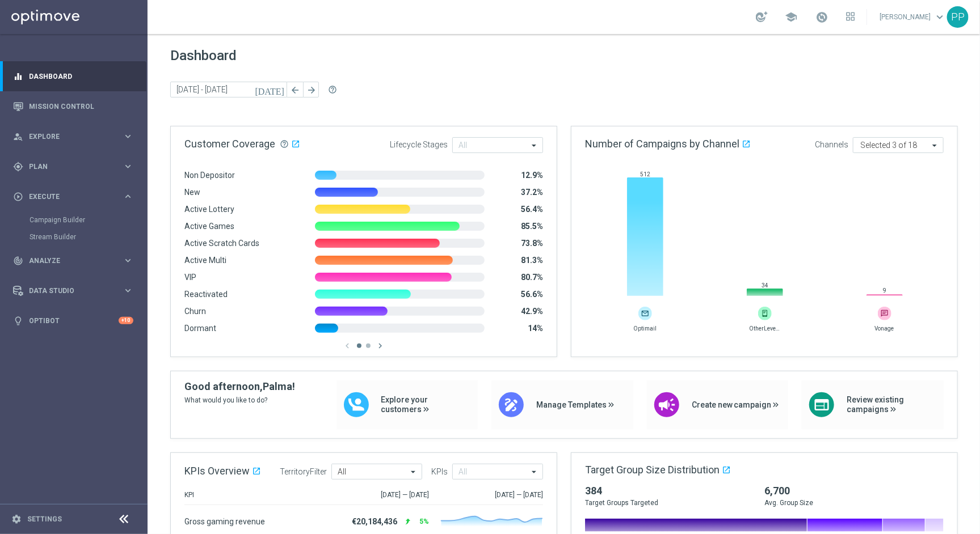 This screenshot has width=980, height=534. What do you see at coordinates (73, 77) in the screenshot?
I see `button: equalizer Dashboard` at bounding box center [73, 77].